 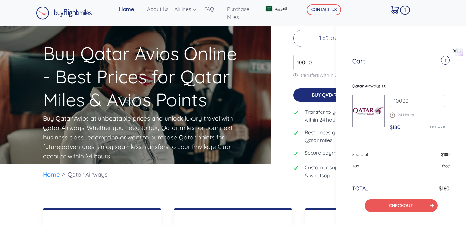 I want to click on a: About Us, so click(x=158, y=9).